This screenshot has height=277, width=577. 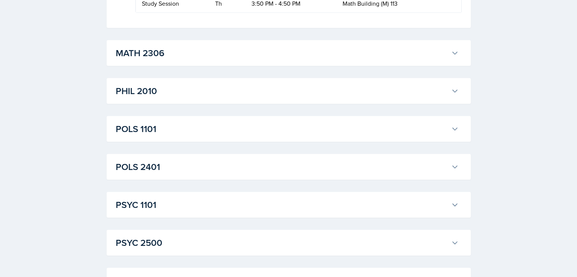 What do you see at coordinates (287, 53) in the screenshot?
I see `button: MATH 2306` at bounding box center [287, 53].